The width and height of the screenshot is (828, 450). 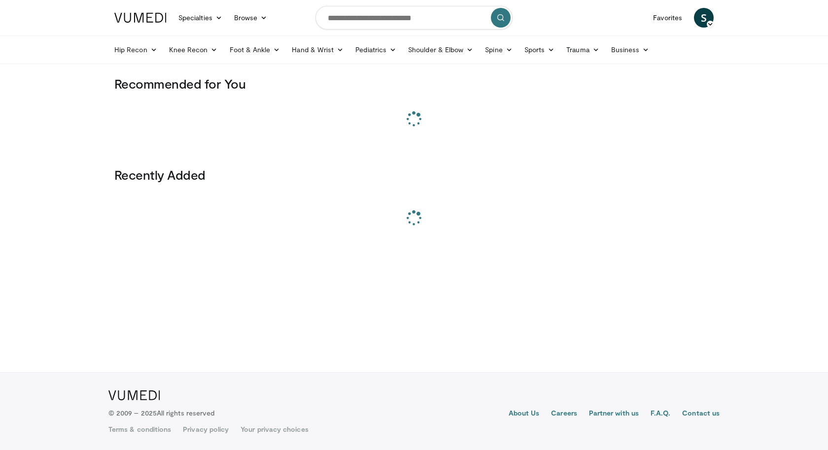 What do you see at coordinates (414, 18) in the screenshot?
I see `input: Search topics, interventions` at bounding box center [414, 18].